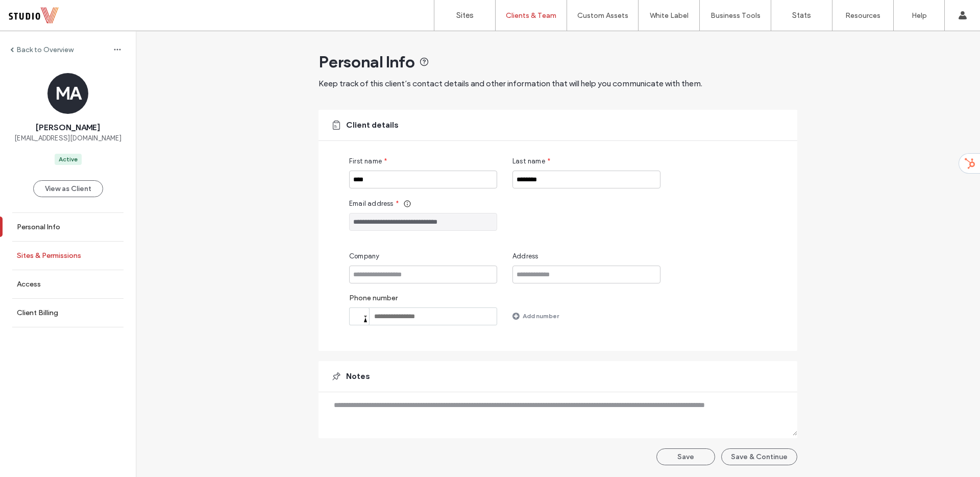 This screenshot has width=980, height=477. Describe the element at coordinates (45, 50) in the screenshot. I see `label: Back to Overview` at that location.